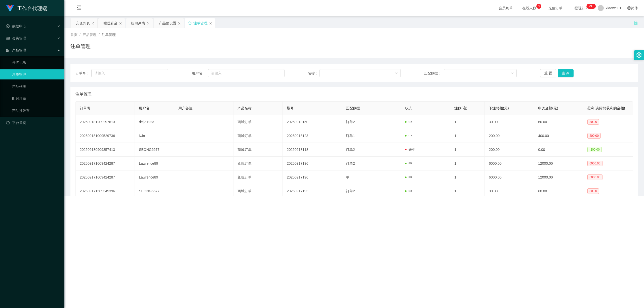 Image resolution: width=644 pixels, height=308 pixels. I want to click on a: 注单管理, so click(36, 74).